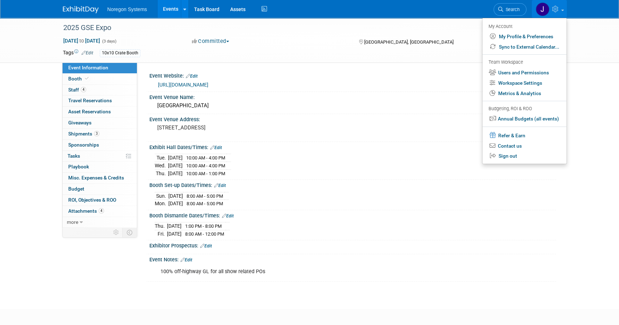 This screenshot has height=325, width=619. I want to click on a: Search, so click(510, 9).